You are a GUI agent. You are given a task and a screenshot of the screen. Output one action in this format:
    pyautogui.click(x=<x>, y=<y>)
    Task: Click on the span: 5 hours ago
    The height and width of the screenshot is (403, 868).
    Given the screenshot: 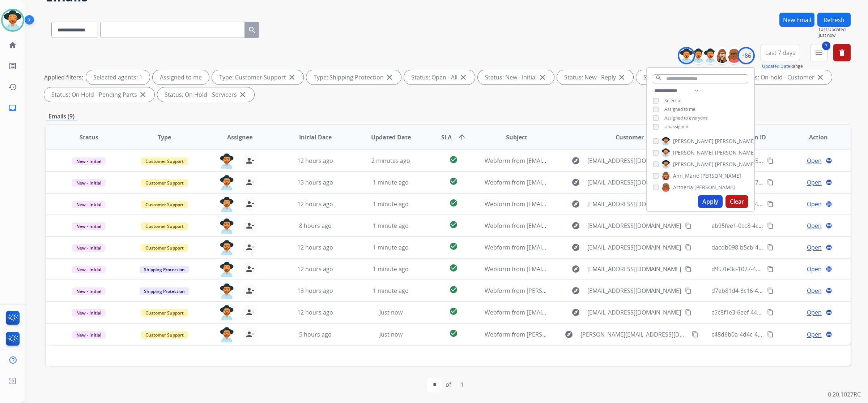 What is the action you would take?
    pyautogui.click(x=315, y=334)
    